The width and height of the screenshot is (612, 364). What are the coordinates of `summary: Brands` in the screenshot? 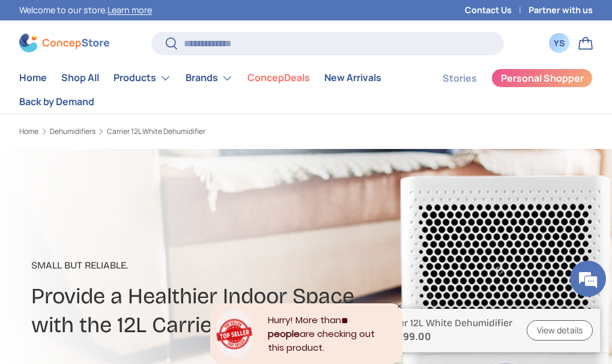 It's located at (209, 78).